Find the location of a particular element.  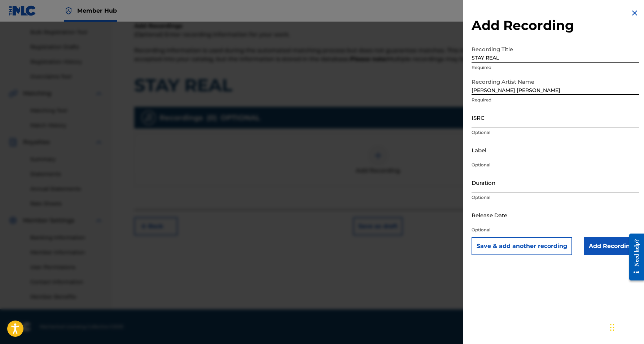

img: MLC Logo is located at coordinates (22, 11).